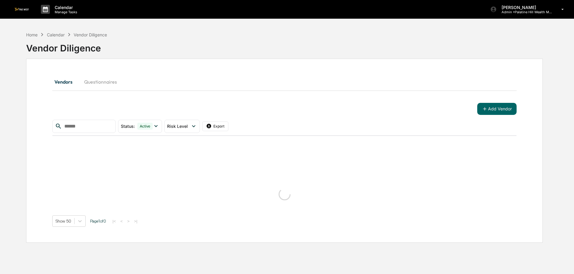 This screenshot has width=574, height=274. Describe the element at coordinates (215, 126) in the screenshot. I see `button: Export` at that location.